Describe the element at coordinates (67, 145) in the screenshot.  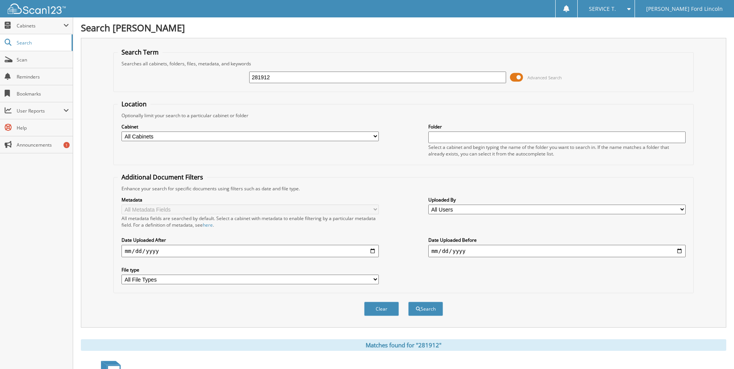
I see `div: 1` at that location.